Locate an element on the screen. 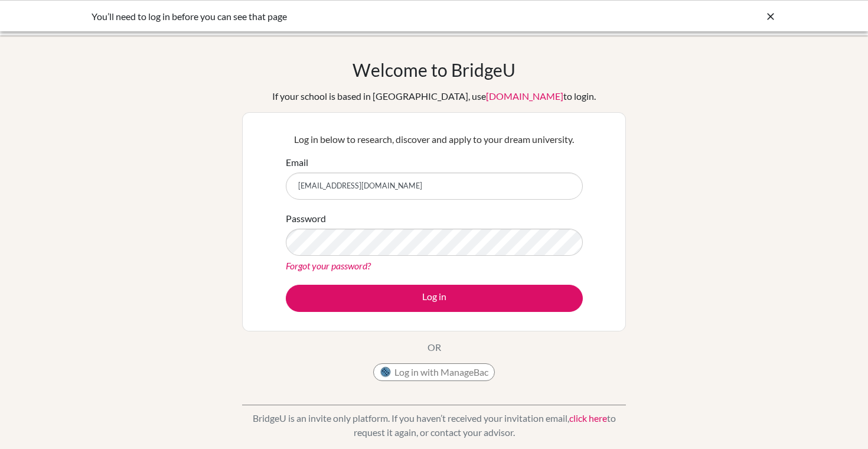  p: Log in below to research, discover and apply to your dream university. is located at coordinates (434, 139).